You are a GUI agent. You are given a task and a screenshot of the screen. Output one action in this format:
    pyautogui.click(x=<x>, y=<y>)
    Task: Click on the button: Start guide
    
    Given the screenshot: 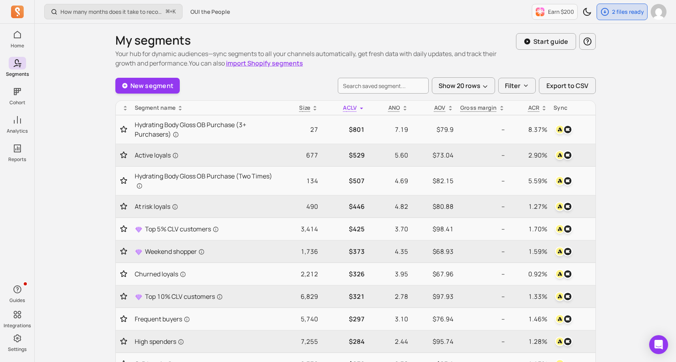 What is the action you would take?
    pyautogui.click(x=546, y=42)
    